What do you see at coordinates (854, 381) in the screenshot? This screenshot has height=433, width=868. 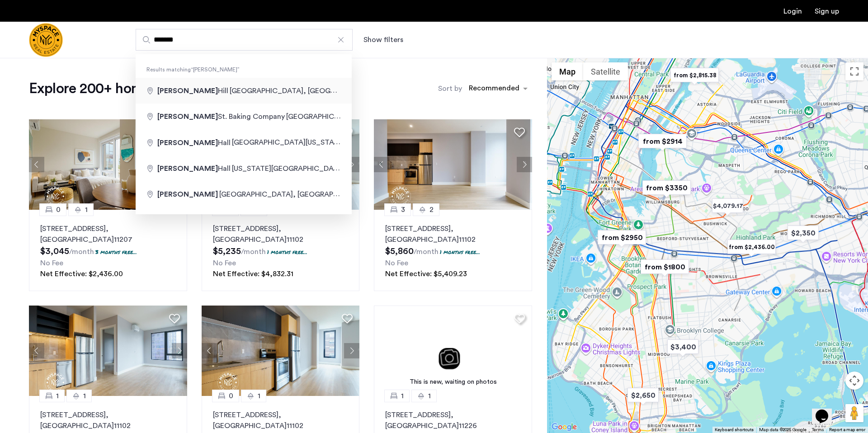 I see `button: Map camera controls` at bounding box center [854, 381].